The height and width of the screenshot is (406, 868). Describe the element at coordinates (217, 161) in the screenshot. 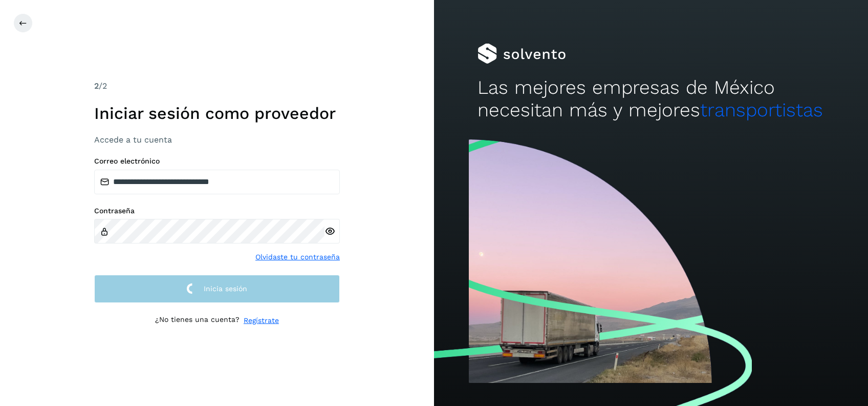

I see `label: Correo electrónico` at that location.